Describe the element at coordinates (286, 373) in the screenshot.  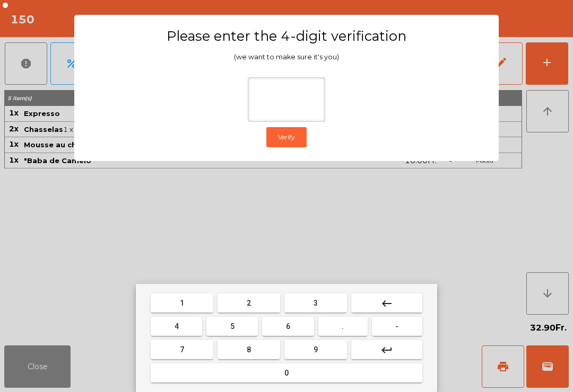
I see `button: 0` at that location.